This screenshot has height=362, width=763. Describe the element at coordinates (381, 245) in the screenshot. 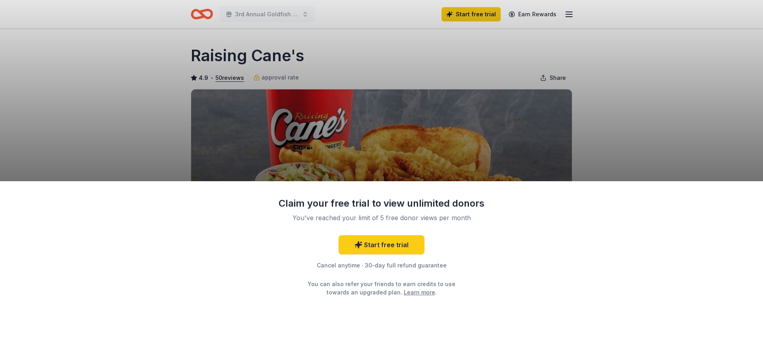

I see `a: Start free trial` at that location.